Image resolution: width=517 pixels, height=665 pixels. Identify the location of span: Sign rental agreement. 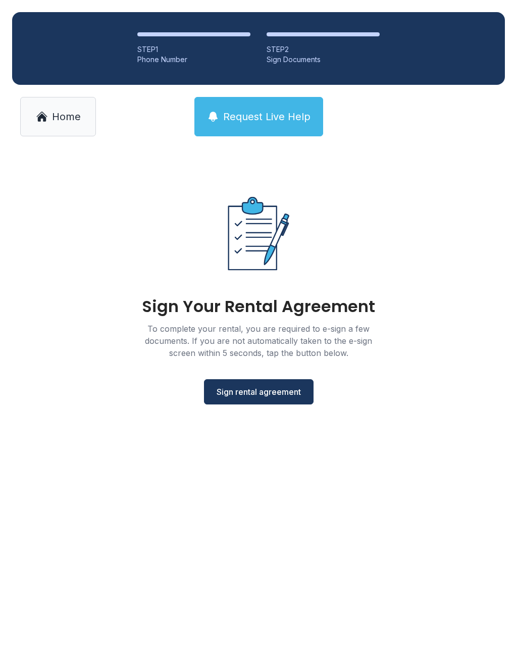
(259, 392).